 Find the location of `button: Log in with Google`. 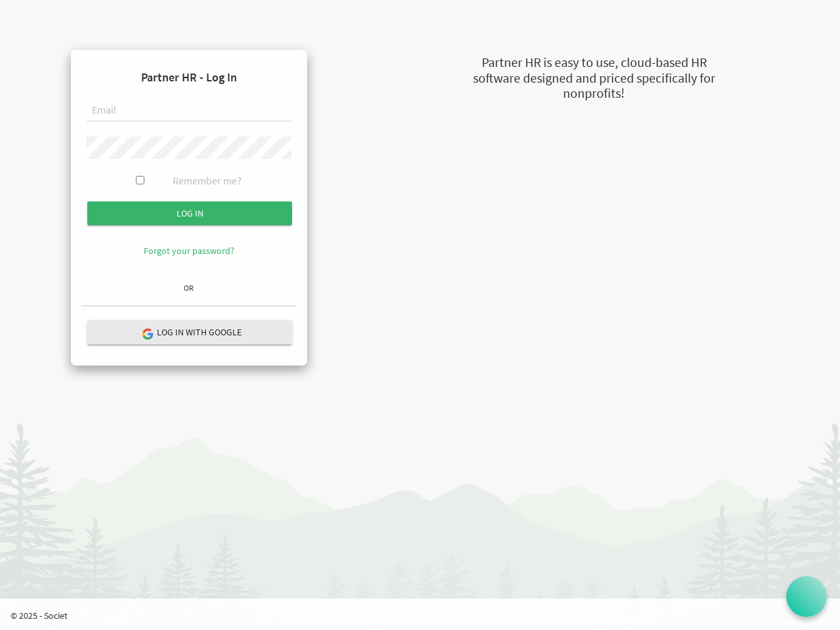

button: Log in with Google is located at coordinates (189, 332).